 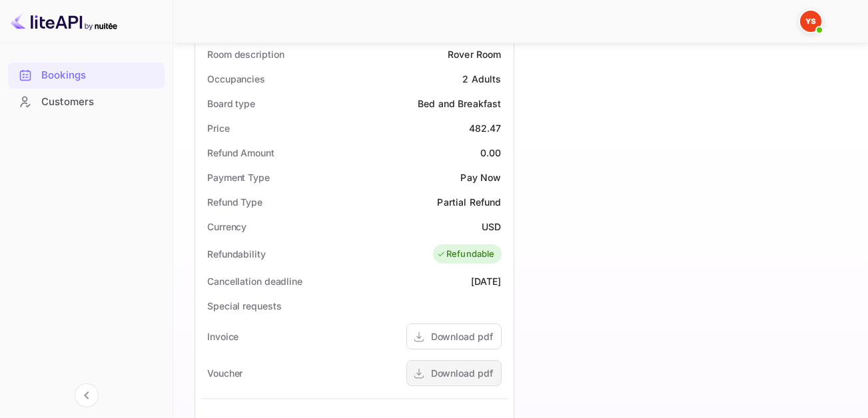 What do you see at coordinates (491, 153) in the screenshot?
I see `div: 0.00` at bounding box center [491, 153].